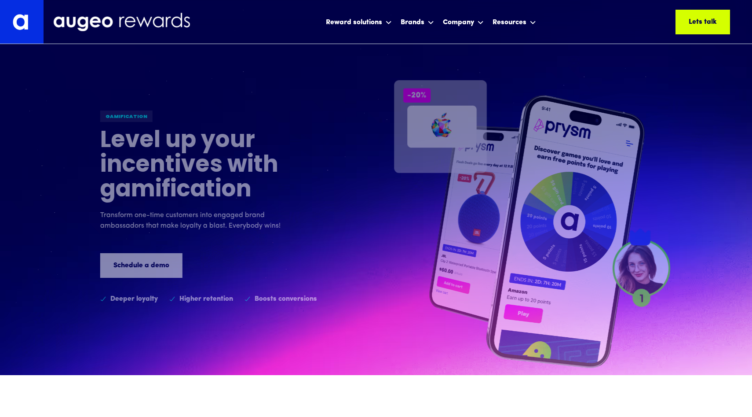 The width and height of the screenshot is (752, 417). Describe the element at coordinates (126, 116) in the screenshot. I see `div: gamification` at that location.